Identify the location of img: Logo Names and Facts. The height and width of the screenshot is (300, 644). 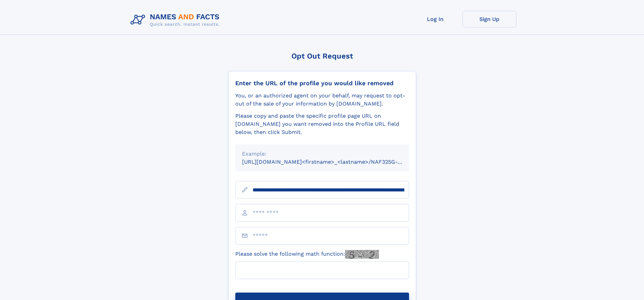
(176, 20).